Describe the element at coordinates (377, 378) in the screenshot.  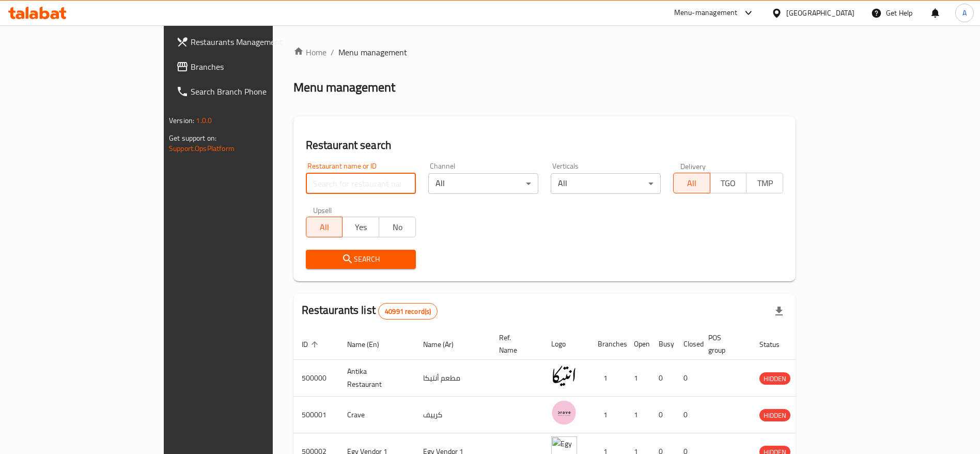
I see `td: Antika Restaurant` at that location.